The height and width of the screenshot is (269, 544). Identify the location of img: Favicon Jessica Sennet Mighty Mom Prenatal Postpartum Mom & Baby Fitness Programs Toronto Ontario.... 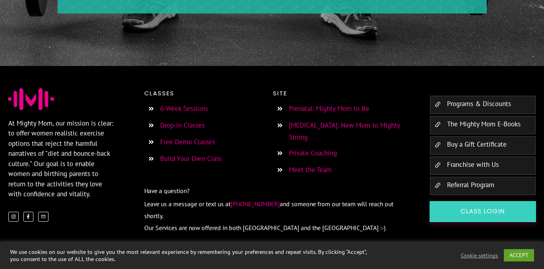
(31, 99).